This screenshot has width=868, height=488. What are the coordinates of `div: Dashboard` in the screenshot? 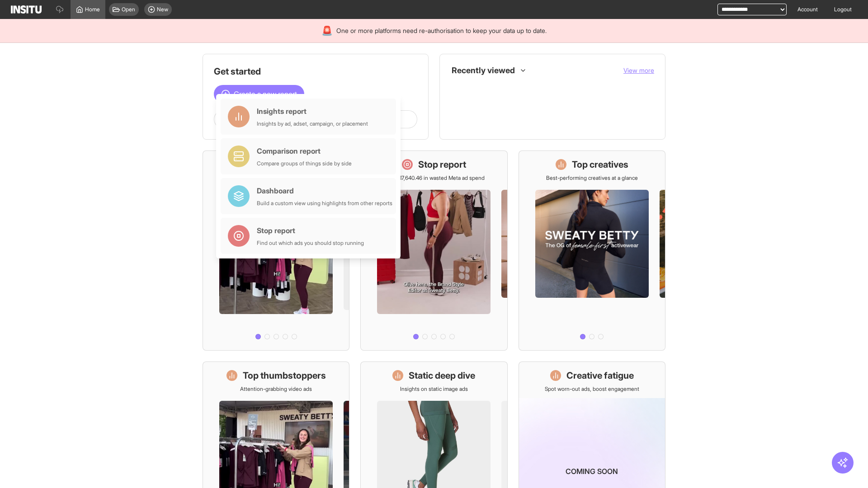 It's located at (325, 191).